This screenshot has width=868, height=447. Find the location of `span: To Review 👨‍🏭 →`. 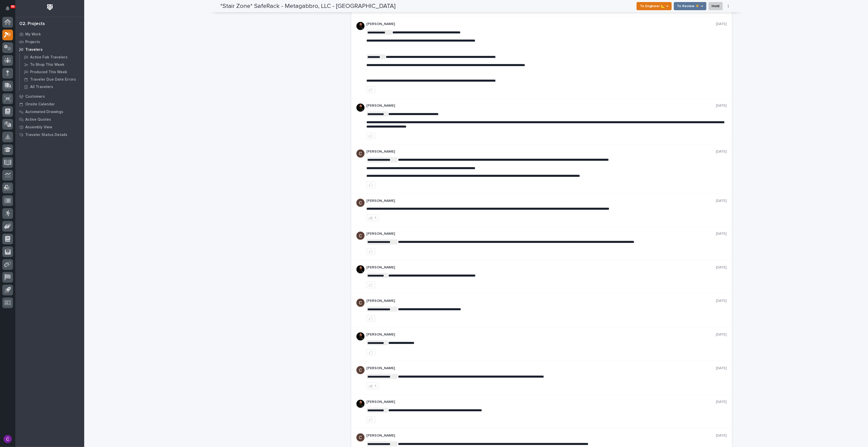

span: To Review 👨‍🏭 → is located at coordinates (690, 6).